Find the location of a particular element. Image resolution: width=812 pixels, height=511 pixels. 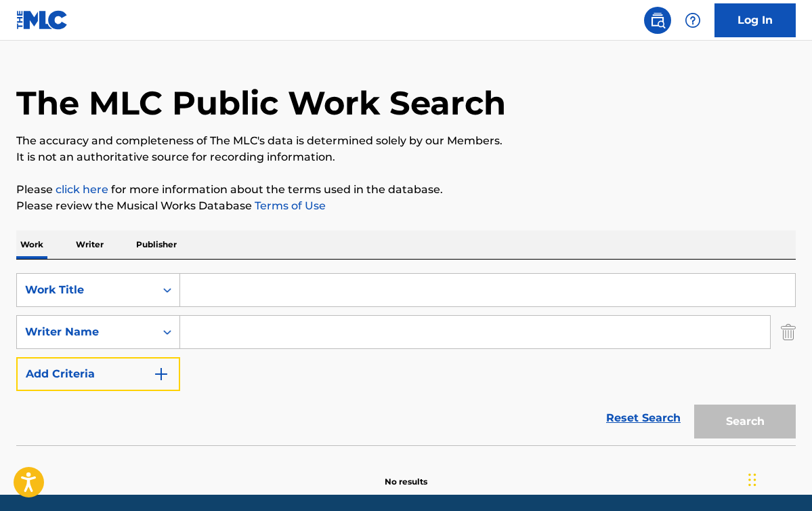

div: Help is located at coordinates (693, 21).